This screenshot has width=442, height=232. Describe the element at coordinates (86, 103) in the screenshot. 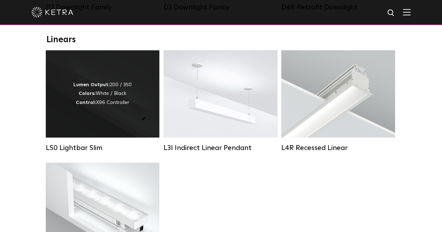

I see `strong: Control:` at that location.